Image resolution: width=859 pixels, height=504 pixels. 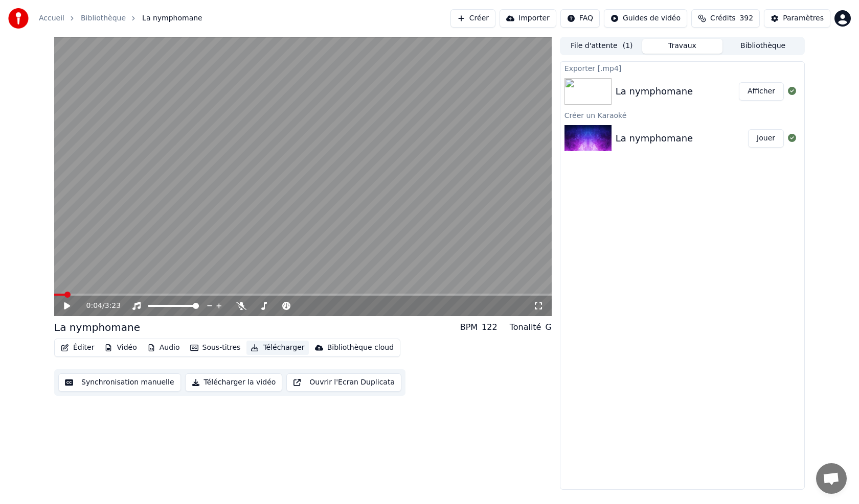 What do you see at coordinates (746, 18) in the screenshot?
I see `span: 392` at bounding box center [746, 18].